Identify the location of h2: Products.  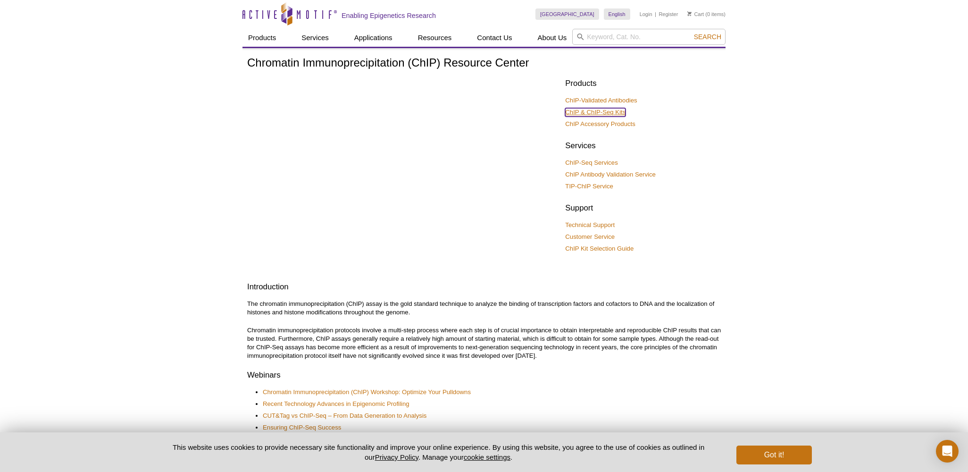
(643, 84).